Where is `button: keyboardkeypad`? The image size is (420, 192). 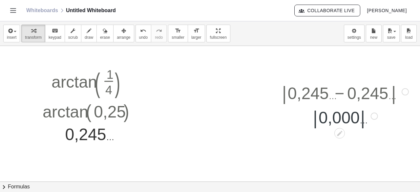 button: keyboardkeypad is located at coordinates (55, 33).